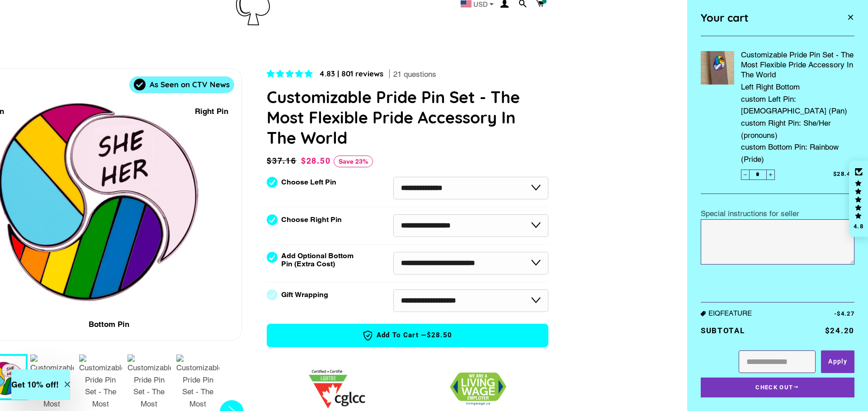 This screenshot has height=411, width=868. What do you see at coordinates (764, 17) in the screenshot?
I see `div: Your cart` at bounding box center [764, 17].